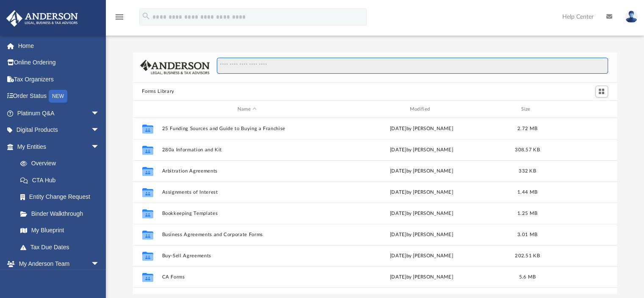 This screenshot has height=298, width=644. I want to click on img: Anderson Advisors Platinum Portal, so click(42, 18).